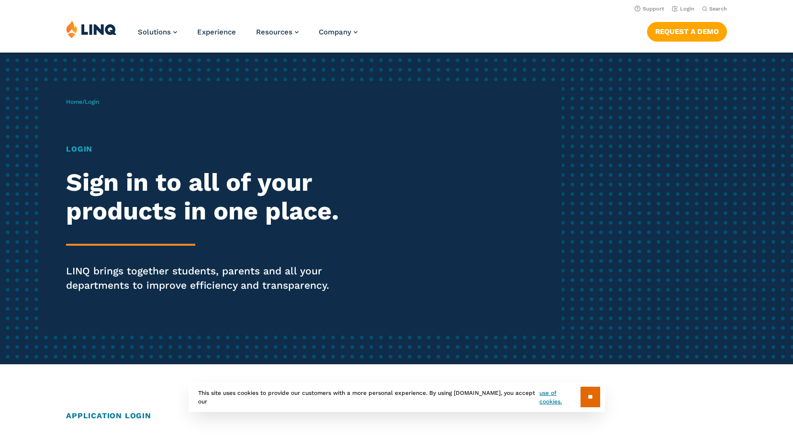 The width and height of the screenshot is (793, 435). I want to click on nav: Primary Navigation, so click(247, 36).